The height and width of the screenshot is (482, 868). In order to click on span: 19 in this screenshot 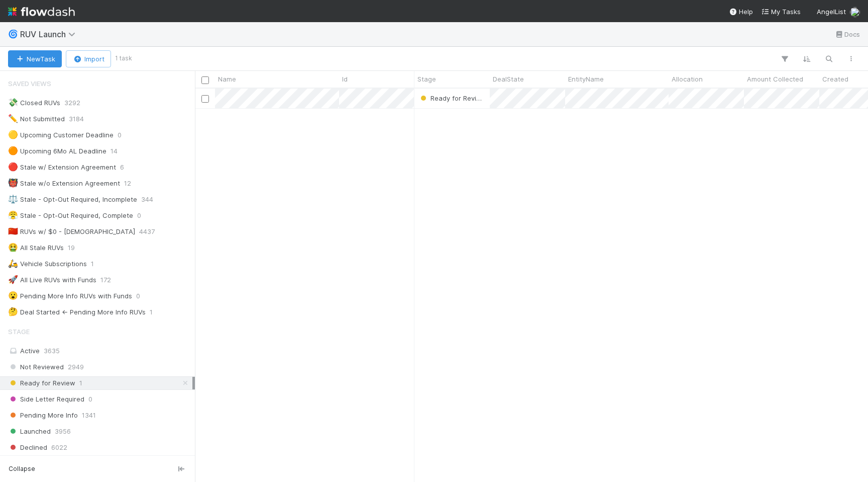, I will do `click(72, 247)`.